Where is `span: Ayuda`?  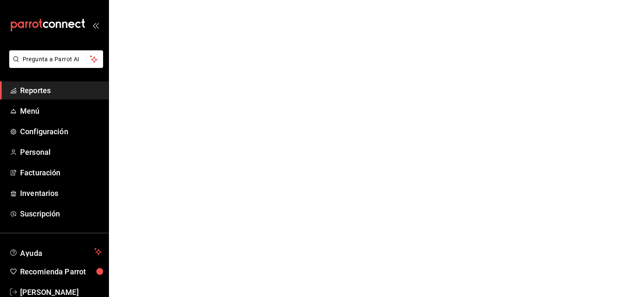 span: Ayuda is located at coordinates (55, 251).